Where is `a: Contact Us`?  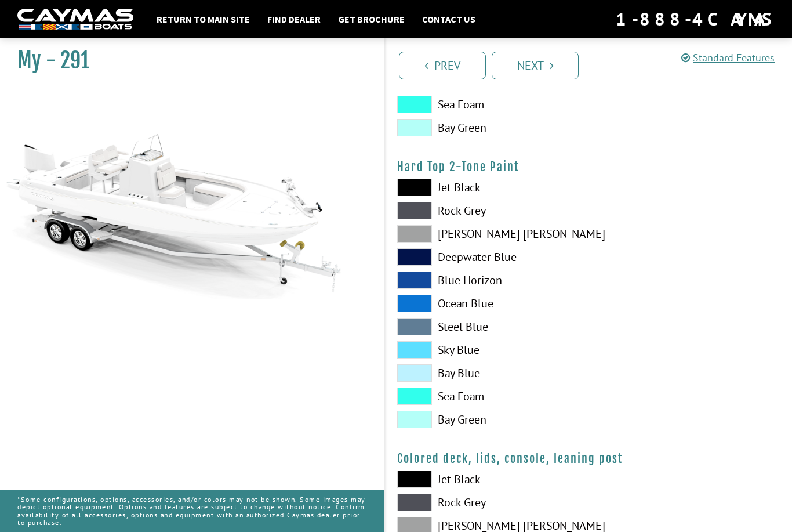 a: Contact Us is located at coordinates (449, 19).